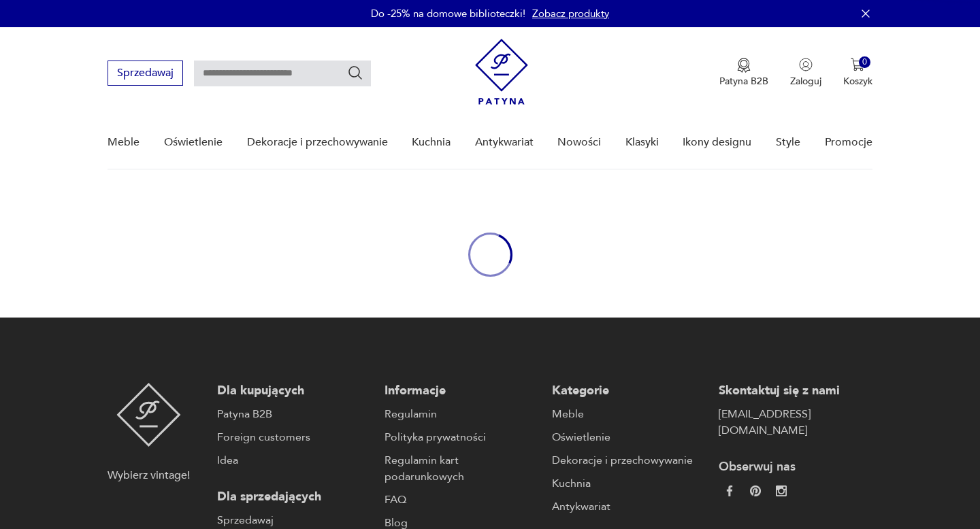  What do you see at coordinates (570, 13) in the screenshot?
I see `a: Zobacz produkty` at bounding box center [570, 13].